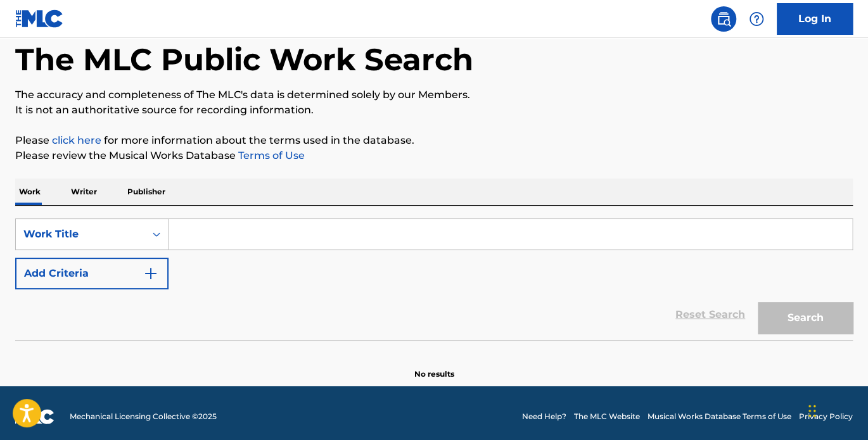  Describe the element at coordinates (80, 234) in the screenshot. I see `div: Work Title` at that location.